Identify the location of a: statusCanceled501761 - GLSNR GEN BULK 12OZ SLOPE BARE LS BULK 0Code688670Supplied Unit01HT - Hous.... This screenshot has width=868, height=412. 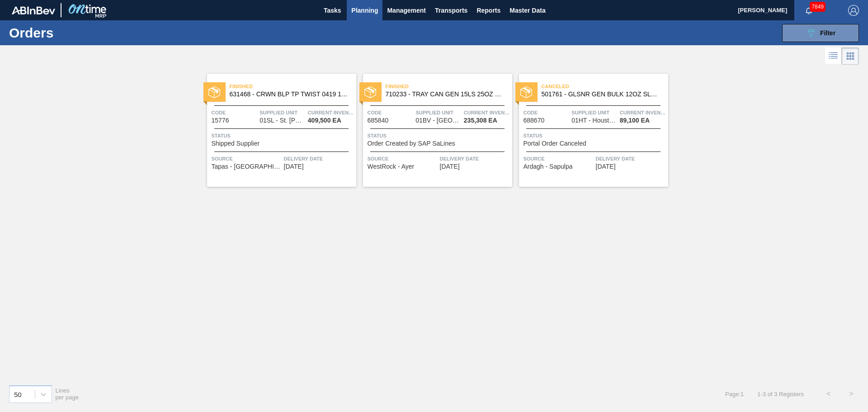
(590, 130).